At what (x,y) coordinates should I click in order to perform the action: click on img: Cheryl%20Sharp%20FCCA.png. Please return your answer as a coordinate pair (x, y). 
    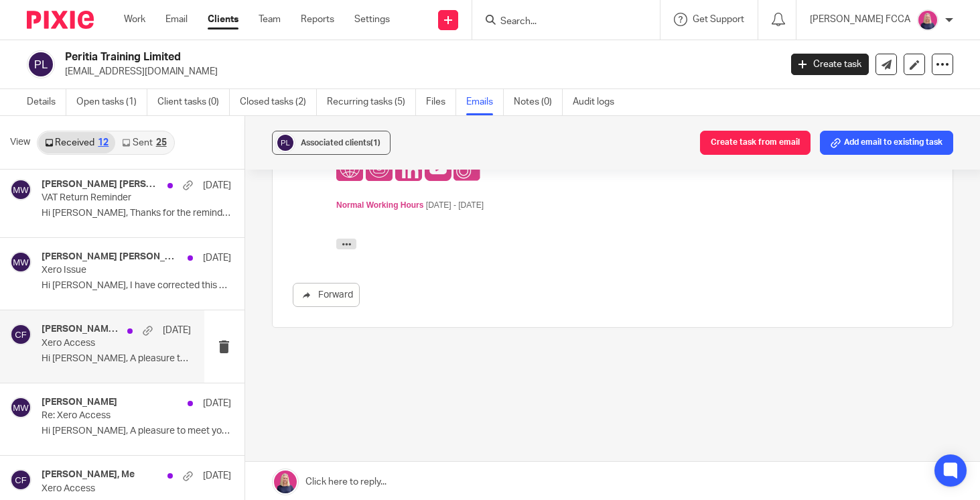
    Looking at the image, I should click on (928, 20).